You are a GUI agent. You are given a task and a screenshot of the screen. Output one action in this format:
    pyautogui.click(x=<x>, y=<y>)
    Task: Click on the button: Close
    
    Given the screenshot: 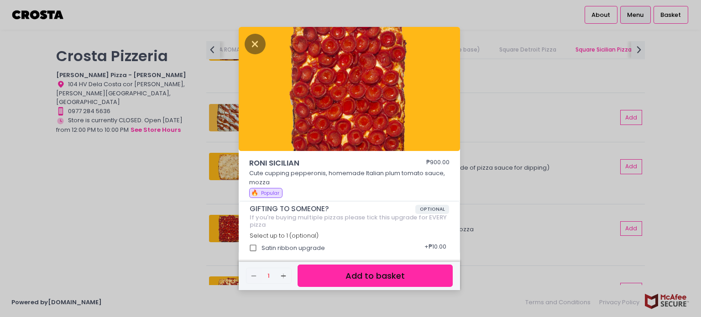 What is the action you would take?
    pyautogui.click(x=255, y=43)
    